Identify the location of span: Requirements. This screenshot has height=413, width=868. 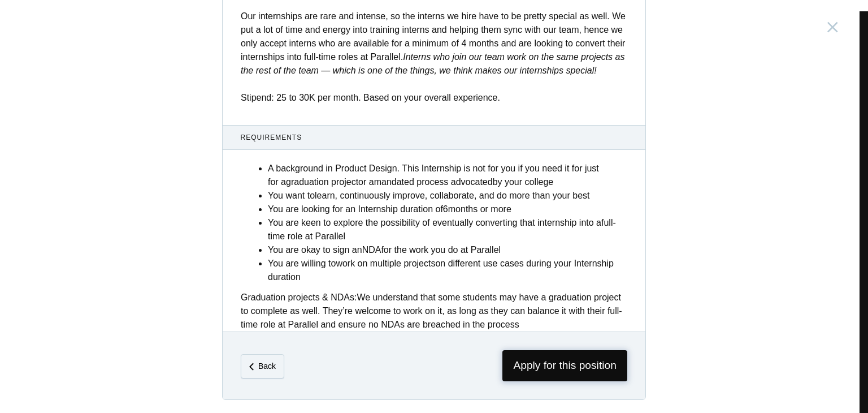
(434, 137).